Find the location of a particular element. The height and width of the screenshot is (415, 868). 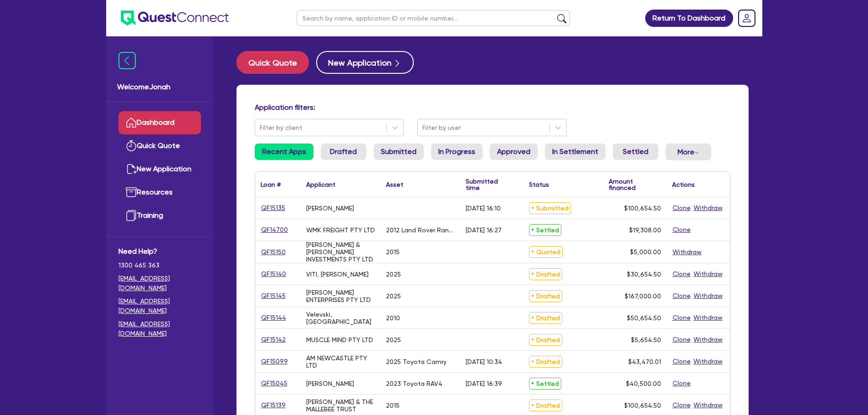

span: $40,500.00 is located at coordinates (643, 384).